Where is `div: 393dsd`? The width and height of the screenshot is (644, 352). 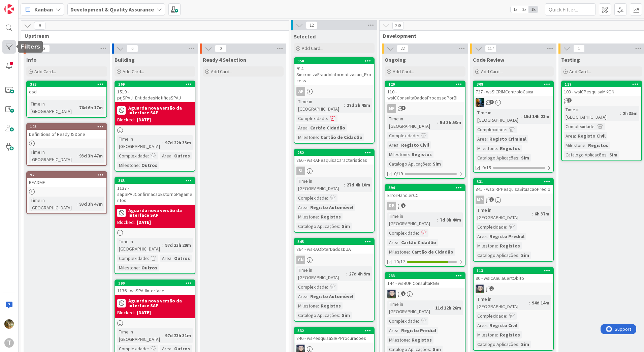
div: 393dsd is located at coordinates (66, 89).